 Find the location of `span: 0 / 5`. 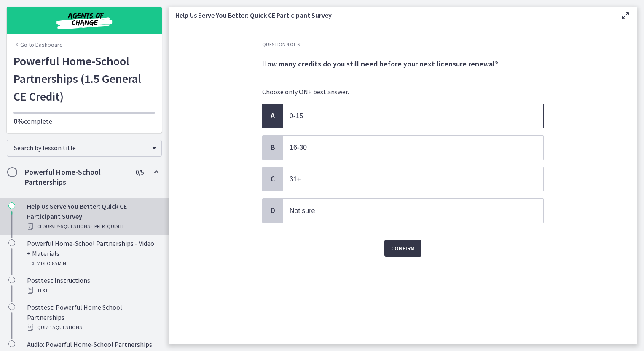

span: 0 / 5 is located at coordinates (139, 172).